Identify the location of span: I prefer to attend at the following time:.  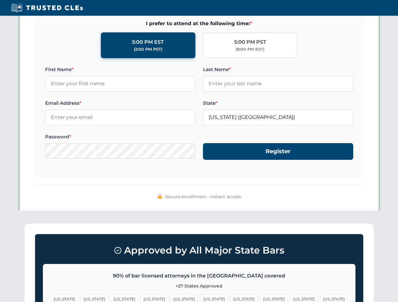
(199, 24).